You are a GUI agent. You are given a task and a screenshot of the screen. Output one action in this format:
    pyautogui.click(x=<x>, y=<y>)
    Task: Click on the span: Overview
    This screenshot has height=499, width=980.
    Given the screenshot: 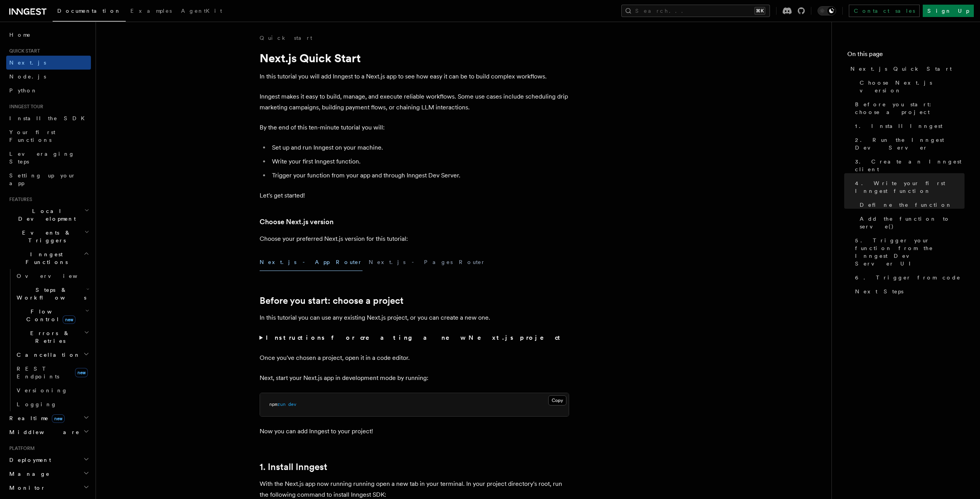 What is the action you would take?
    pyautogui.click(x=56, y=277)
    